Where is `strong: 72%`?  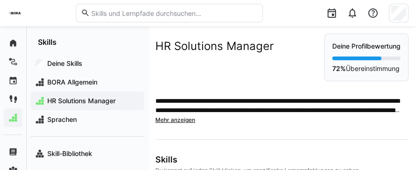 strong: 72% is located at coordinates (339, 68).